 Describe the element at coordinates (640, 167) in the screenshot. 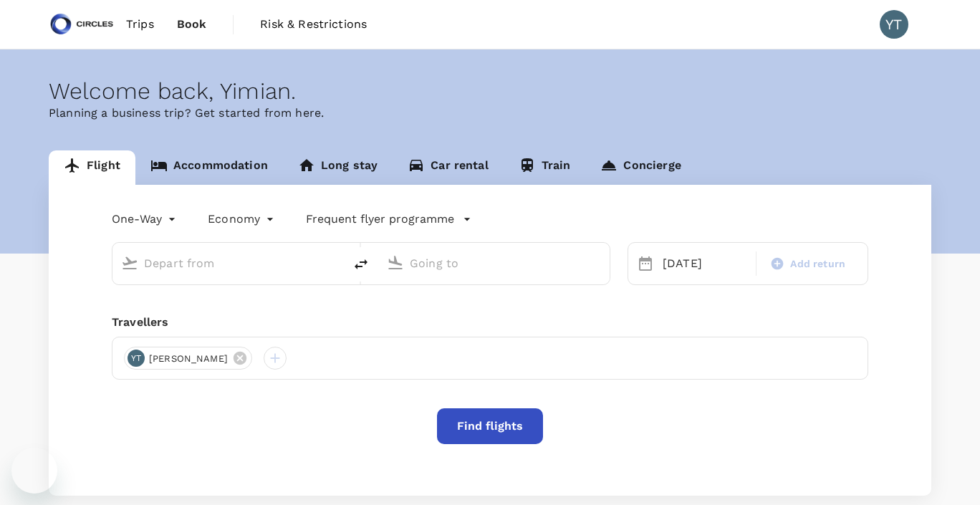

I see `a: Concierge` at that location.